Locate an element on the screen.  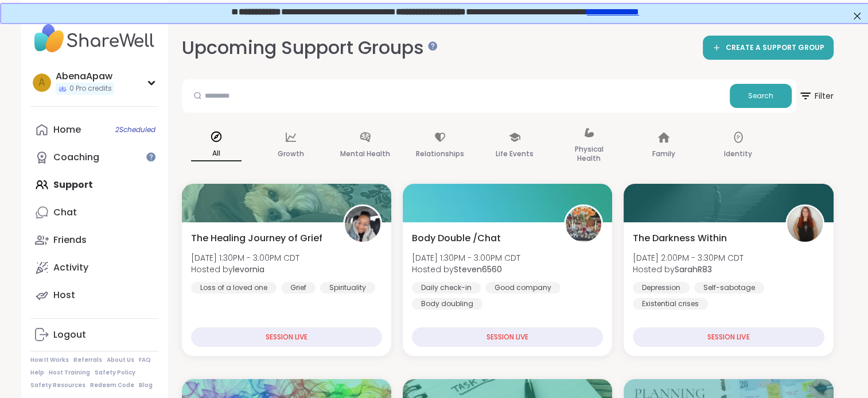
b: Steven6560 is located at coordinates (478, 269).